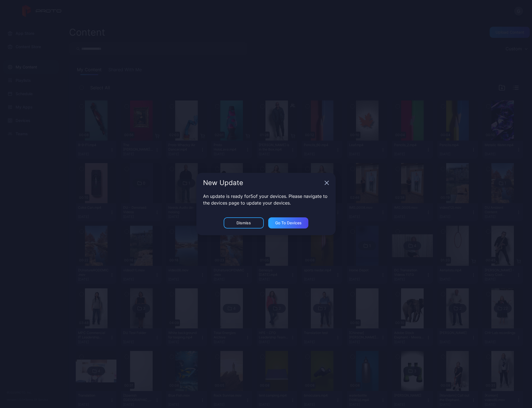 The width and height of the screenshot is (532, 408). I want to click on div: Dismiss, so click(244, 223).